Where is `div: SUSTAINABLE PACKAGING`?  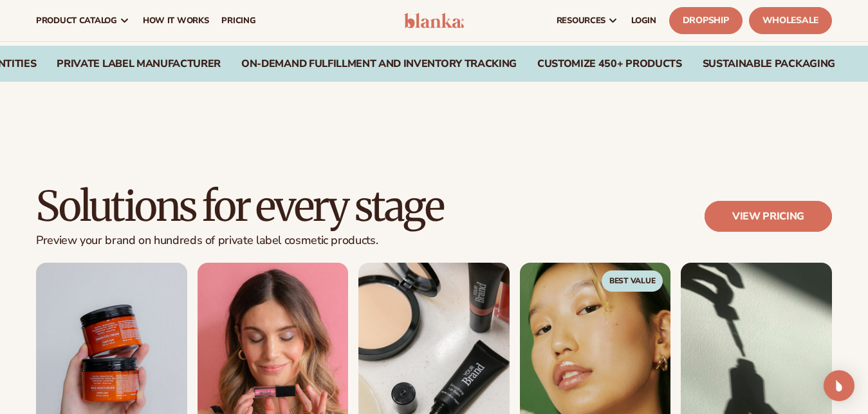 div: SUSTAINABLE PACKAGING is located at coordinates (769, 63).